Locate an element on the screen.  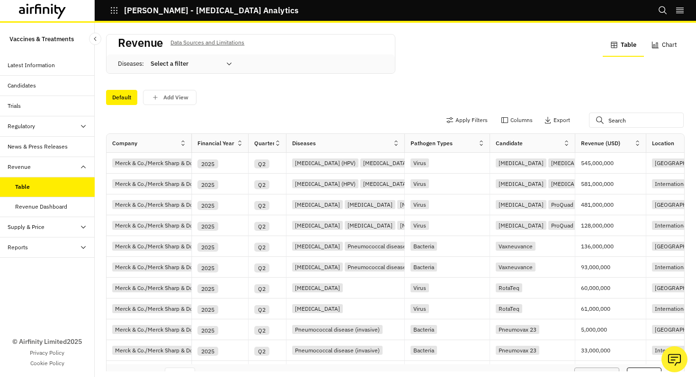
p: 33,000,000 is located at coordinates (613, 351).